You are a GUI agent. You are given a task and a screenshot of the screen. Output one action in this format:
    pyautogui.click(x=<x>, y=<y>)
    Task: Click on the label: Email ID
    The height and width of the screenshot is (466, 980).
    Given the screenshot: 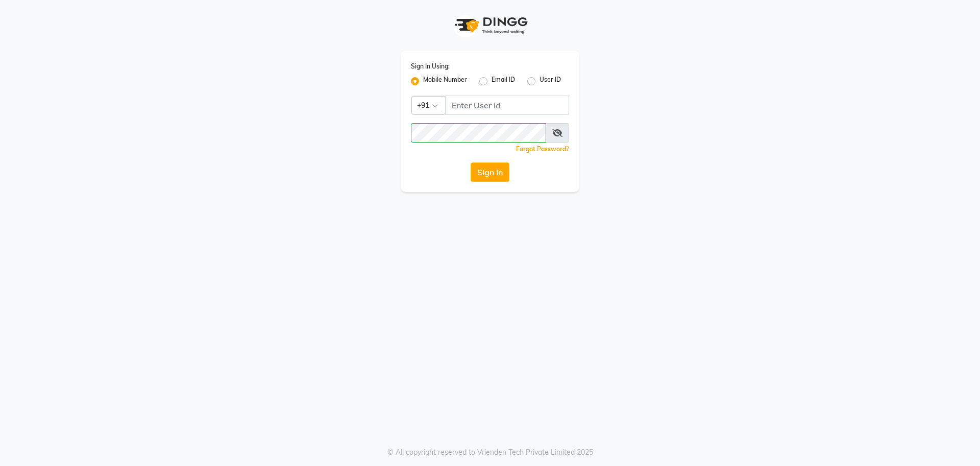 What is the action you would take?
    pyautogui.click(x=503, y=81)
    